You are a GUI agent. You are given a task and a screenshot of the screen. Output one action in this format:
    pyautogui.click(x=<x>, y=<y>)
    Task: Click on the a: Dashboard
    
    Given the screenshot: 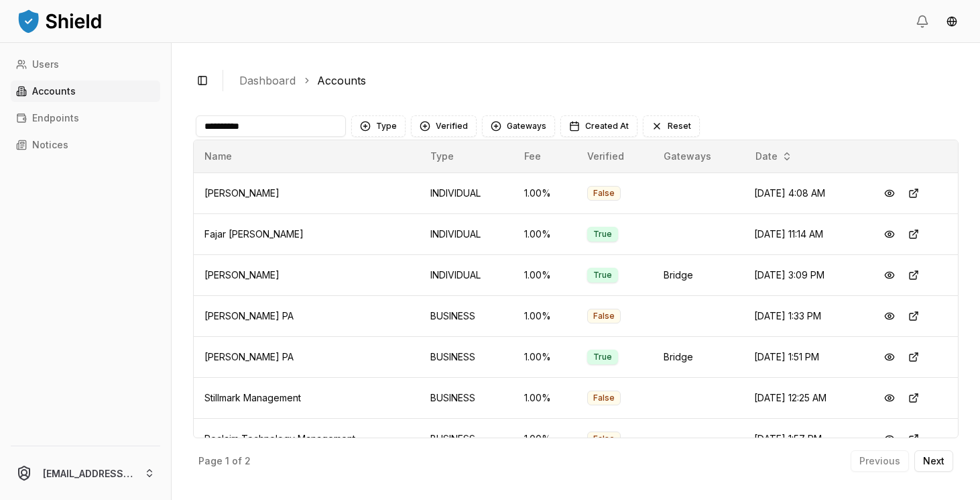 What is the action you would take?
    pyautogui.click(x=267, y=81)
    